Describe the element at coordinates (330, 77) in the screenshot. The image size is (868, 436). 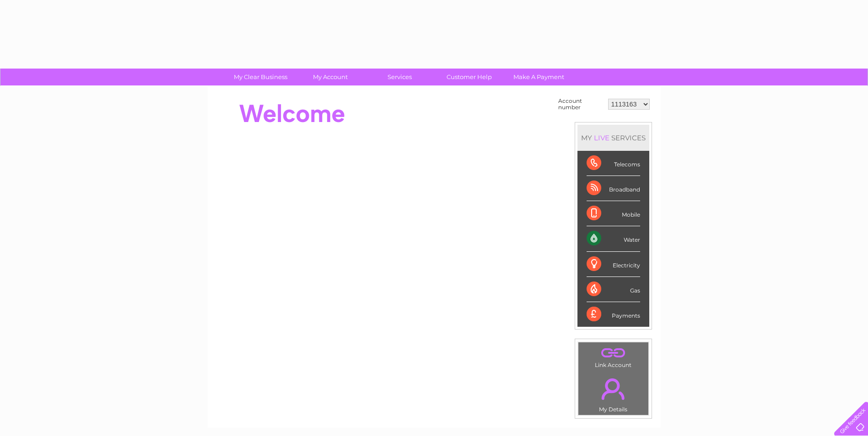
I see `a: My Account` at that location.